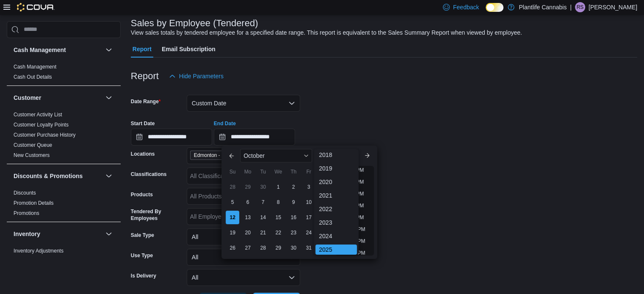 Image resolution: width=644 pixels, height=294 pixels. I want to click on a: New Customers, so click(31, 155).